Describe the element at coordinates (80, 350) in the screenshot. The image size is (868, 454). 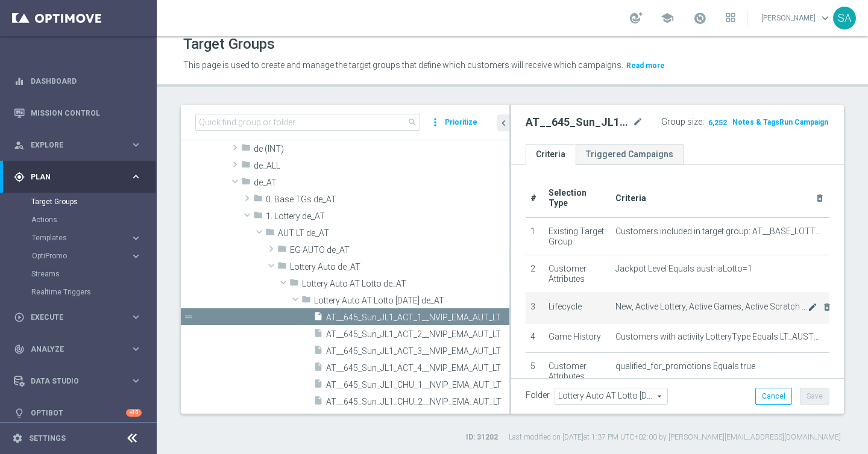
I see `span: Analyze` at that location.